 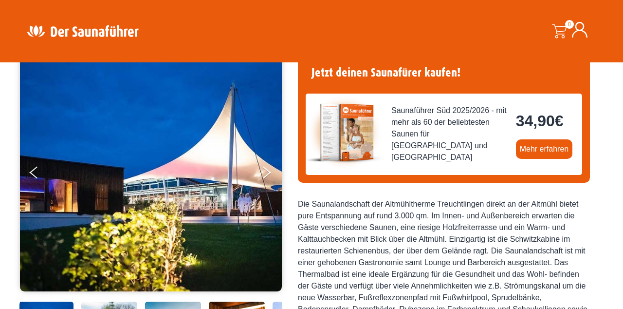 I want to click on h4: Jetzt deinen Saunafürer kaufen!, so click(x=444, y=73).